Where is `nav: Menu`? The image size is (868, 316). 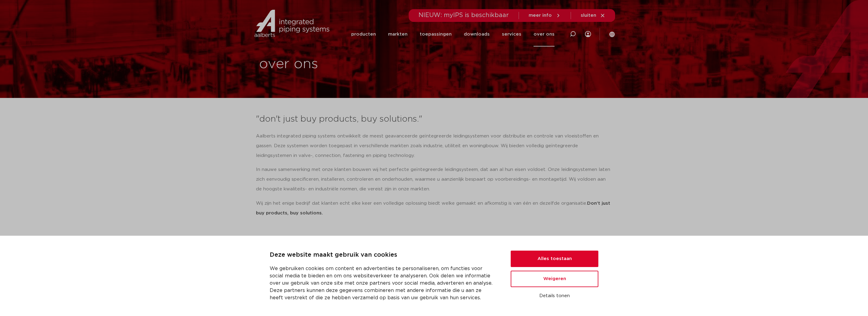 nav: Menu is located at coordinates (452, 34).